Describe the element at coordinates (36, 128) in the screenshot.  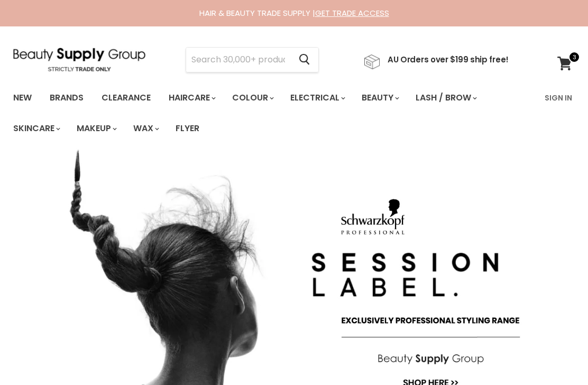
I see `a: Skincare` at that location.